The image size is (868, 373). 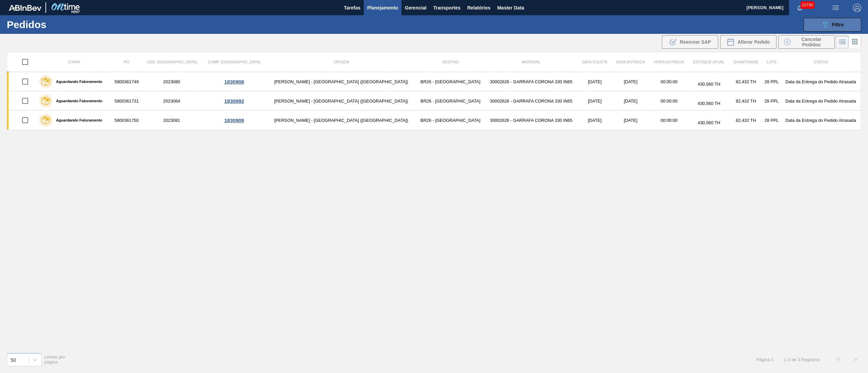 I want to click on span: Cancelar Pedidos, so click(x=812, y=42).